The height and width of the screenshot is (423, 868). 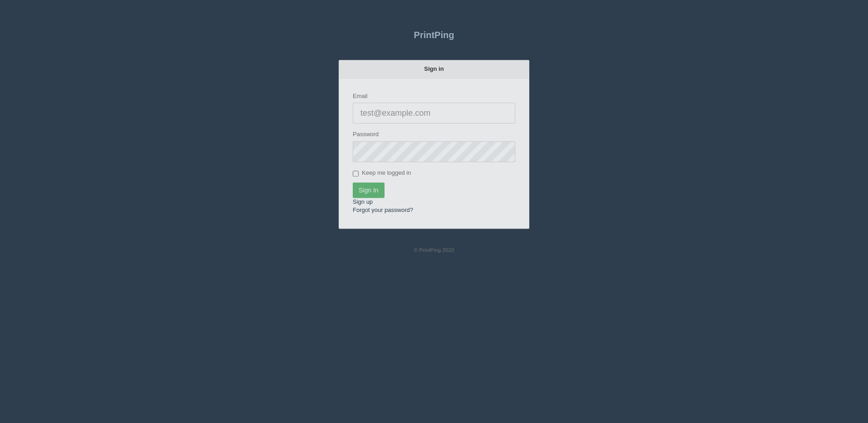 I want to click on label: Password, so click(x=366, y=133).